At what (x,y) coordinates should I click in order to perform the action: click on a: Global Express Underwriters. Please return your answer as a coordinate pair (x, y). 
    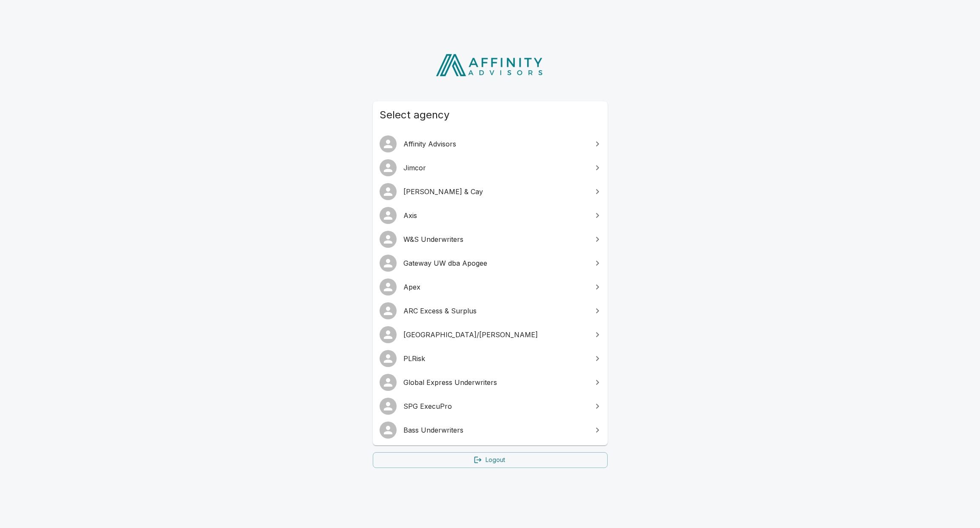
    Looking at the image, I should click on (490, 382).